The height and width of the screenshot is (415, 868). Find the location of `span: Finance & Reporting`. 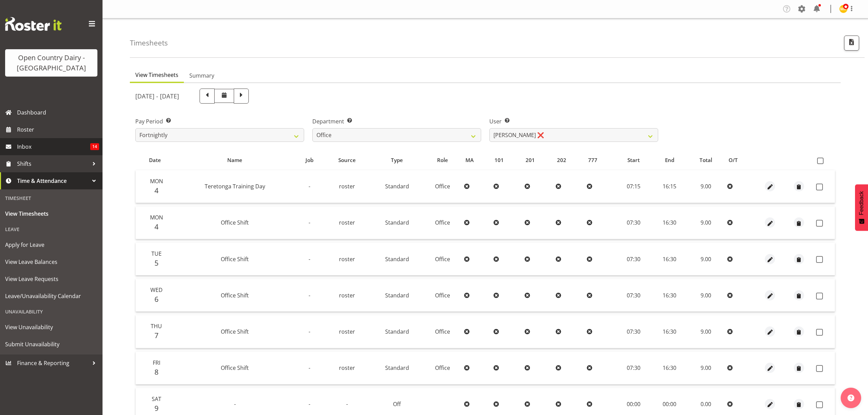

span: Finance & Reporting is located at coordinates (53, 363).